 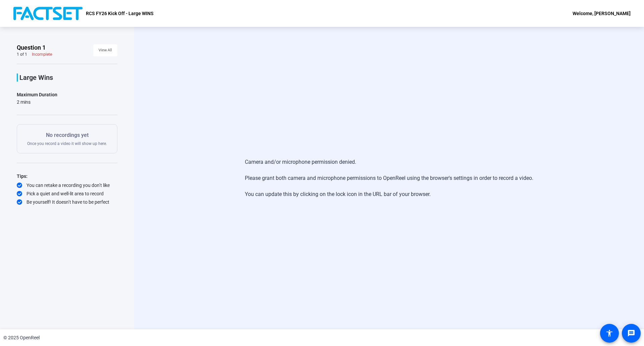 What do you see at coordinates (609, 333) in the screenshot?
I see `mat-icon: accessibility` at bounding box center [609, 333].